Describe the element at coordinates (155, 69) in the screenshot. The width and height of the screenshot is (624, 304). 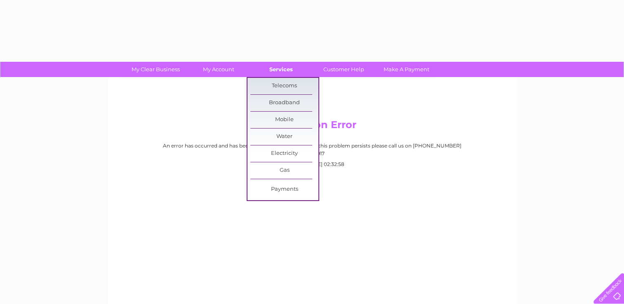
I see `a: My Clear Business` at that location.